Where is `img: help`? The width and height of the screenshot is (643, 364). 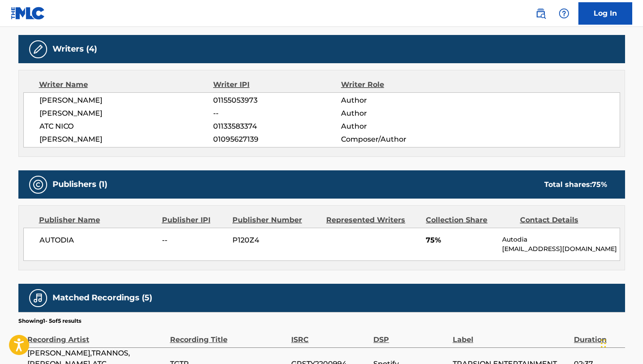
img: help is located at coordinates (564, 14).